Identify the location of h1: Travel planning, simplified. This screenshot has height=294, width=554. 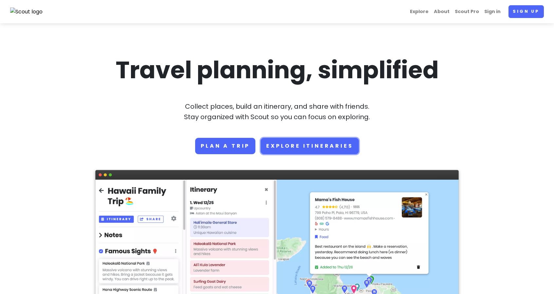
(277, 70).